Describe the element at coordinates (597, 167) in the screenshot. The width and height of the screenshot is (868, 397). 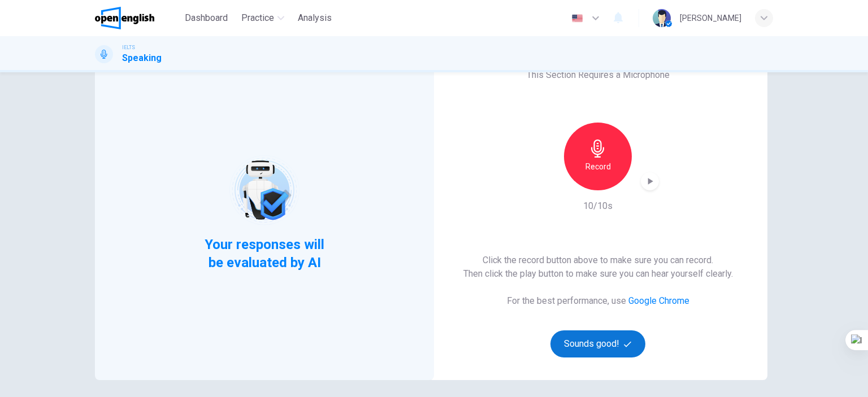
I see `h6: Record` at that location.